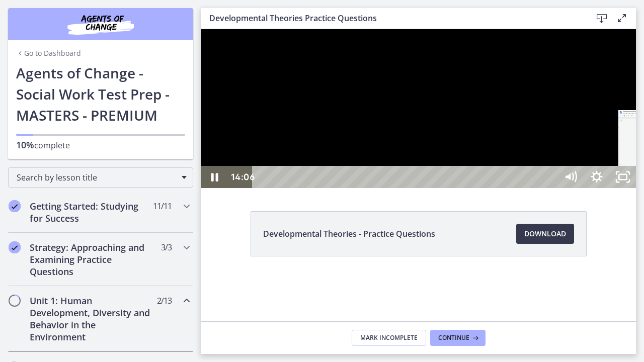 The width and height of the screenshot is (644, 362). What do you see at coordinates (101, 177) in the screenshot?
I see `div: Search by lesson title` at bounding box center [101, 177].